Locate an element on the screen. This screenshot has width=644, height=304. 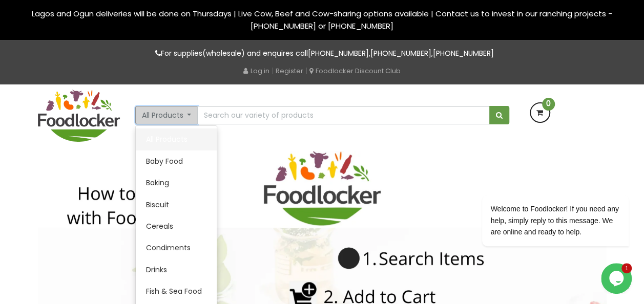
a: Baking is located at coordinates (176, 182).